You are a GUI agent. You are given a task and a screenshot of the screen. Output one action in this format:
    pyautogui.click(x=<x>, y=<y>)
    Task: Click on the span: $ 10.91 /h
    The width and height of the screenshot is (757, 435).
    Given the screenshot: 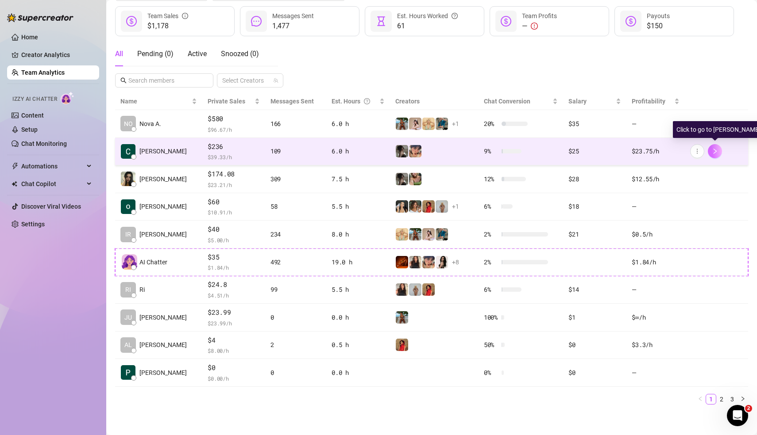 What is the action you would take?
    pyautogui.click(x=234, y=212)
    